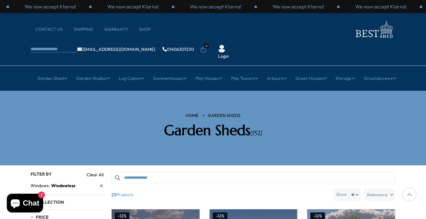  What do you see at coordinates (209, 78) in the screenshot?
I see `a: Play Houses` at bounding box center [209, 78].